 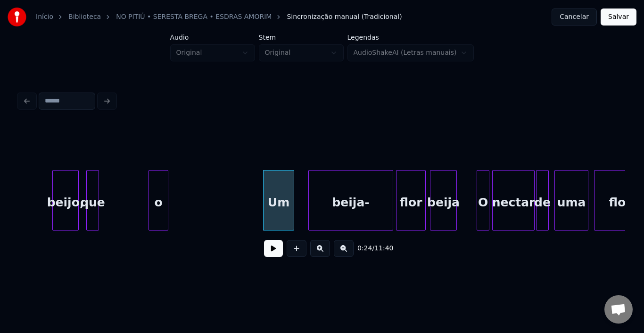 What do you see at coordinates (301, 37) in the screenshot?
I see `label: Stem` at bounding box center [301, 37].